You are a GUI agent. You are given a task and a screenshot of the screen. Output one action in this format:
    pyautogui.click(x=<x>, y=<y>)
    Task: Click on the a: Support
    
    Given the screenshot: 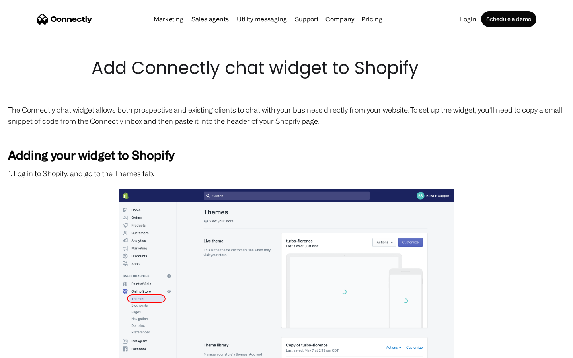 What is the action you would take?
    pyautogui.click(x=306, y=19)
    